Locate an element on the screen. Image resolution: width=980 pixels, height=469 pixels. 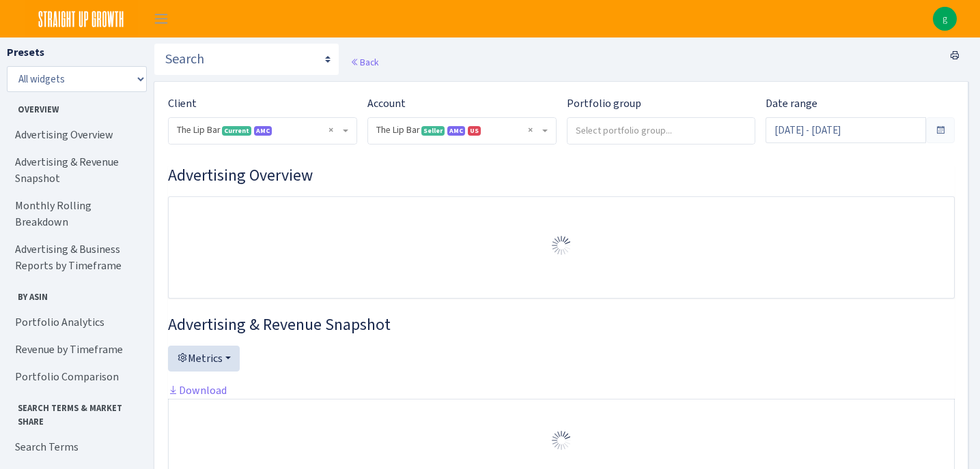
h3: Widget #1 is located at coordinates (561, 175).